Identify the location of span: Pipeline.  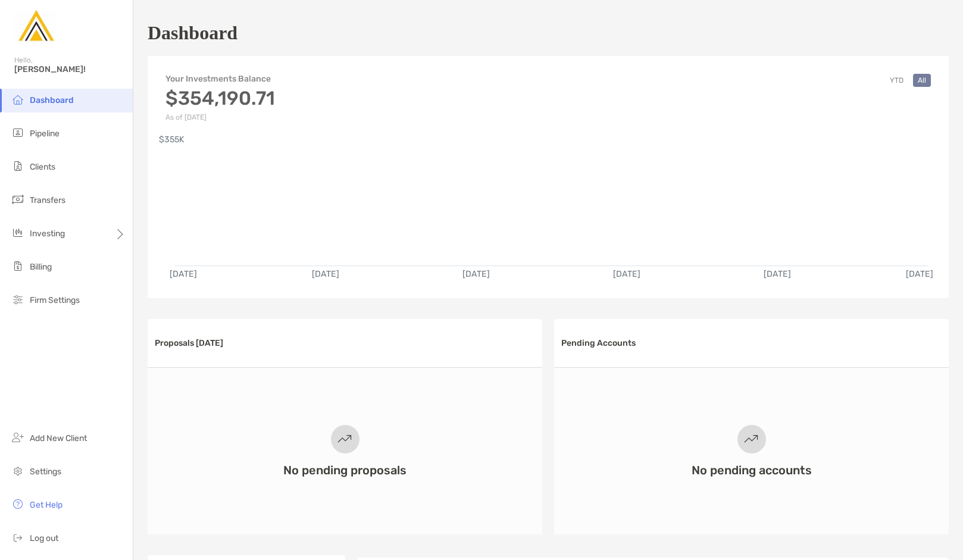
(45, 133).